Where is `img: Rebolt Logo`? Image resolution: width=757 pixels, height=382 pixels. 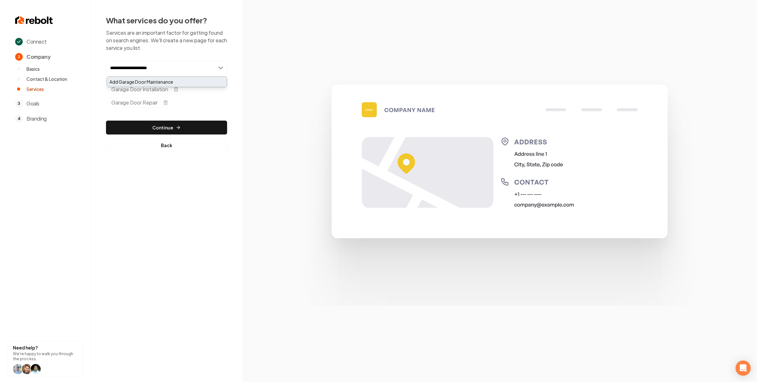 img: Rebolt Logo is located at coordinates (34, 20).